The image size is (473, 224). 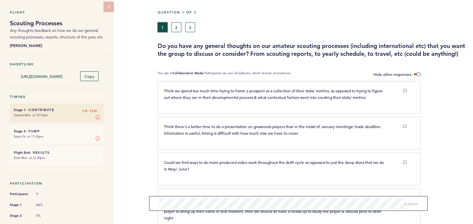 What do you see at coordinates (56, 110) in the screenshot?
I see `h6: - Contribute` at bounding box center [56, 110].